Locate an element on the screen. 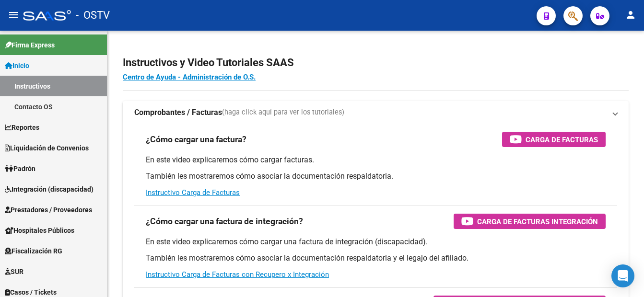 This screenshot has width=644, height=297. p: También les mostraremos cómo asociar la documentación respaldatoria. is located at coordinates (375, 176).